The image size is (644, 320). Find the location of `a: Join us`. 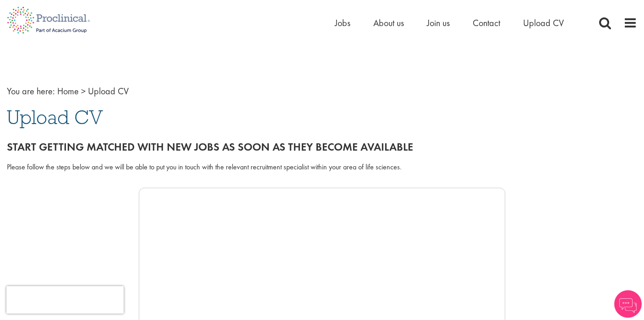

a: Join us is located at coordinates (439, 23).